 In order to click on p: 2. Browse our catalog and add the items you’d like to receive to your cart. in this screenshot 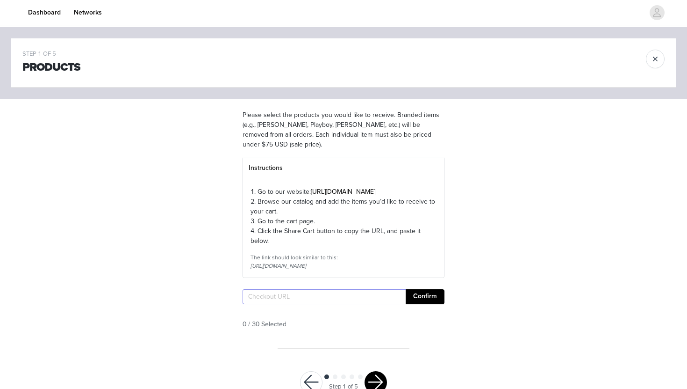, I will do `click(344, 206)`.